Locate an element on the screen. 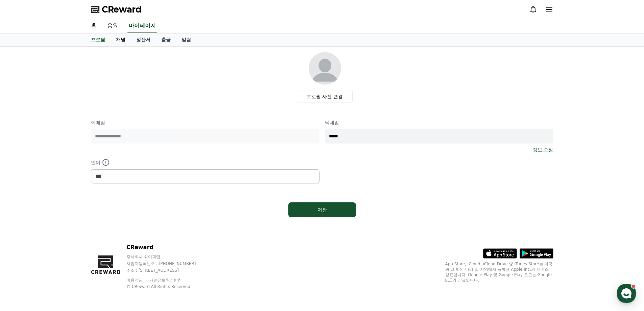  p: 언어 is located at coordinates (205, 162).